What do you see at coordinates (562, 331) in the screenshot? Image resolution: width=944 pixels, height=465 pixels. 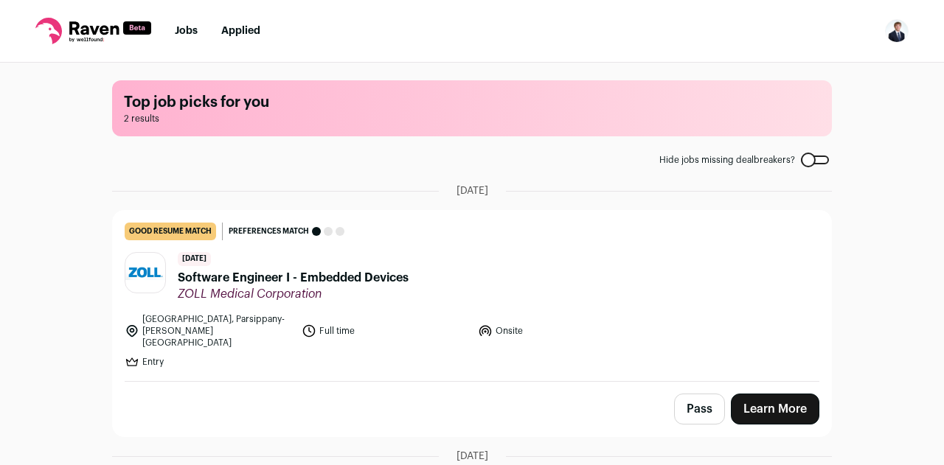 I see `li: Onsite` at bounding box center [562, 331].